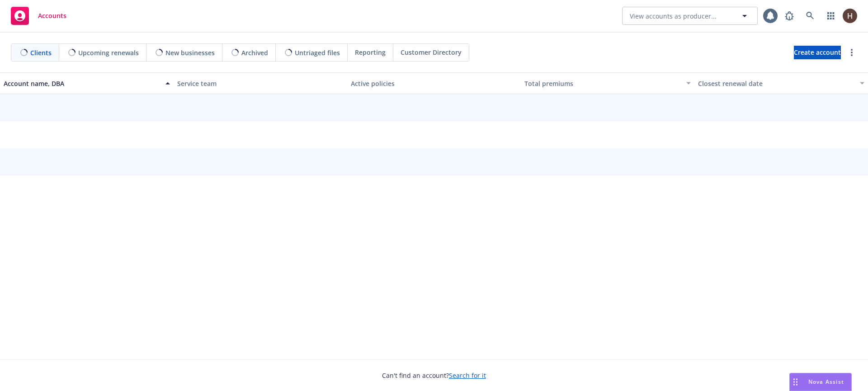  Describe the element at coordinates (852, 53) in the screenshot. I see `a: more` at that location.